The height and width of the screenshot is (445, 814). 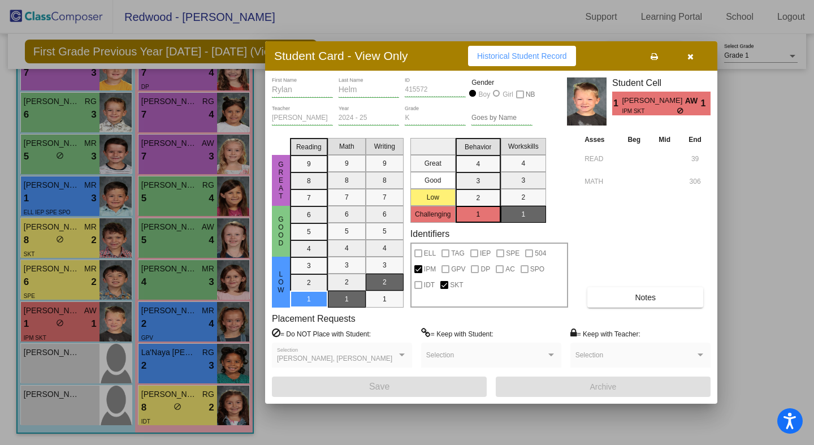 I want to click on span: Good, so click(x=281, y=231).